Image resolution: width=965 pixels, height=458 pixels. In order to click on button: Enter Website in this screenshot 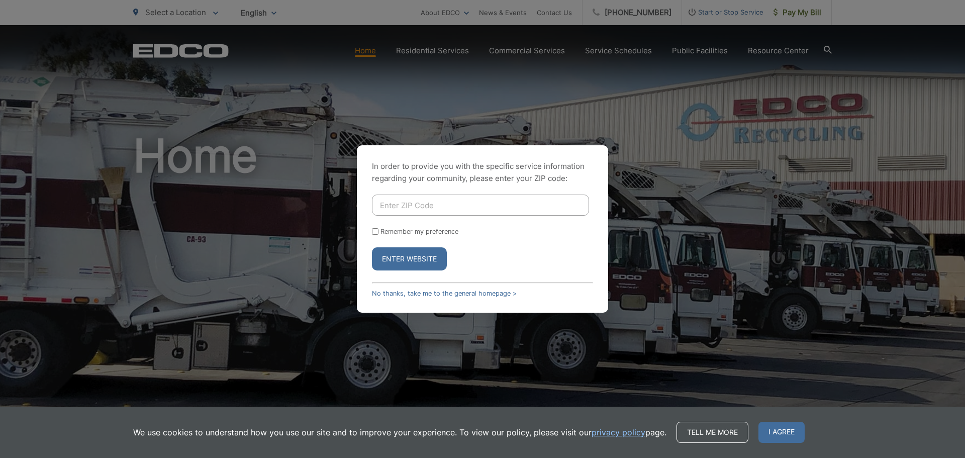, I will do `click(409, 259)`.